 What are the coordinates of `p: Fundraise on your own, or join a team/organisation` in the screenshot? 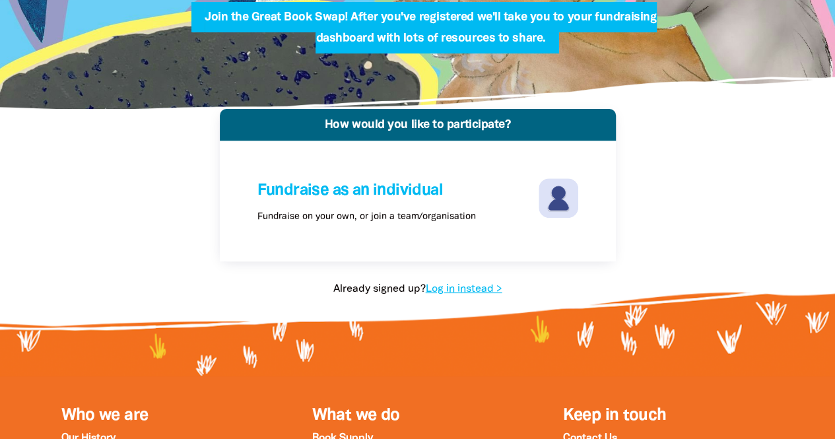 It's located at (366, 216).